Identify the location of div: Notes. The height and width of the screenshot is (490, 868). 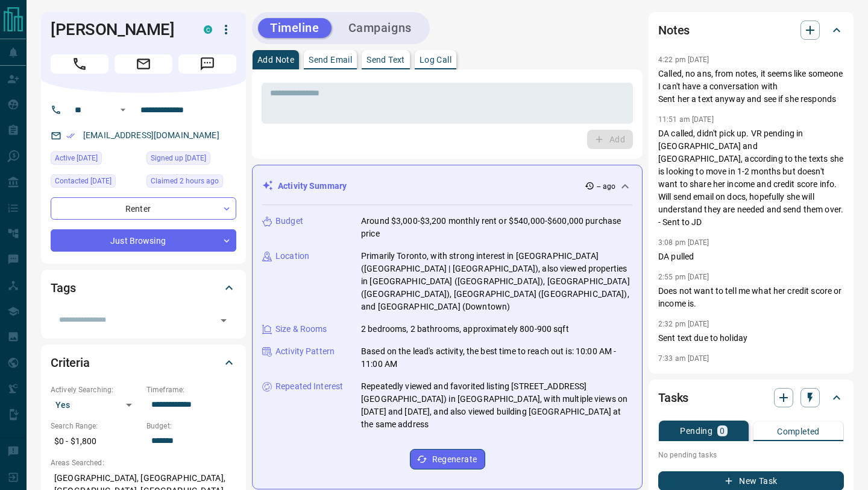
(751, 30).